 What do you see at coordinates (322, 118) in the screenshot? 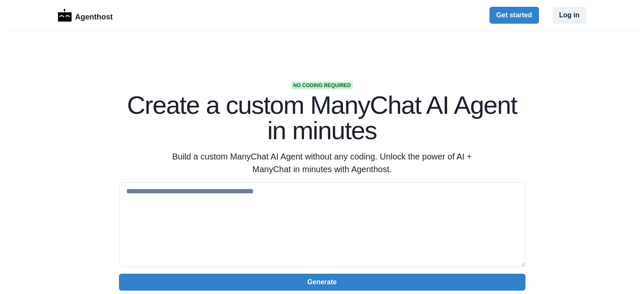
I see `h1: Create a custom ManyChat AI Agent in minutes` at bounding box center [322, 118].